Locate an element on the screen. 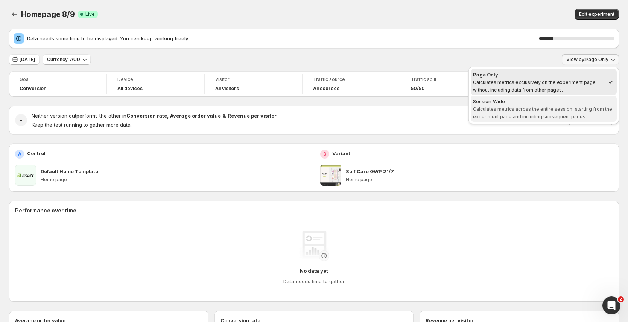 The image size is (628, 322). h2: Performance over time is located at coordinates (314, 210).